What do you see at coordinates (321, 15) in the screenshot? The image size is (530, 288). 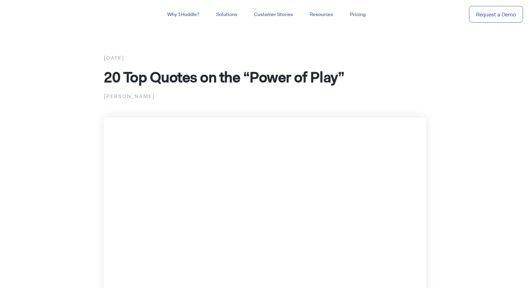 I see `a: Resources` at bounding box center [321, 15].